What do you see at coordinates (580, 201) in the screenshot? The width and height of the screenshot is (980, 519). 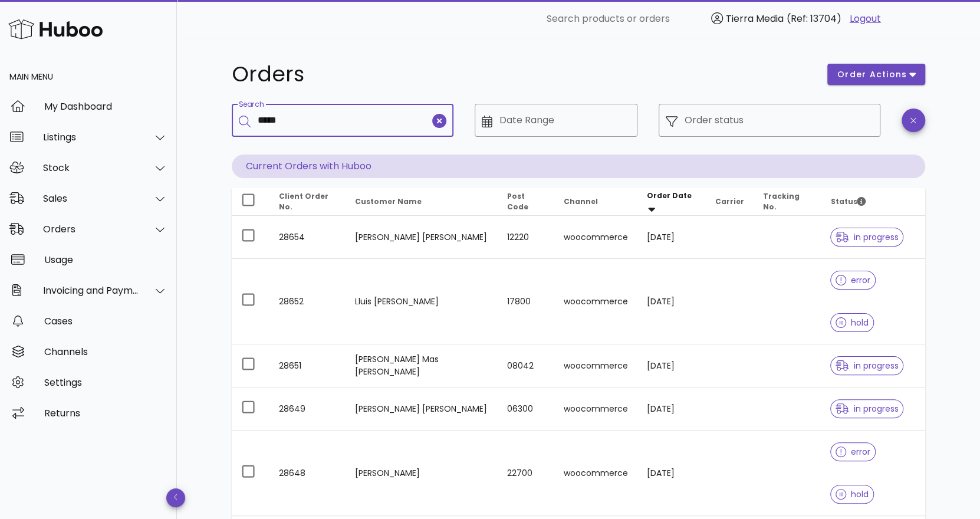 I see `span: Channel` at bounding box center [580, 201].